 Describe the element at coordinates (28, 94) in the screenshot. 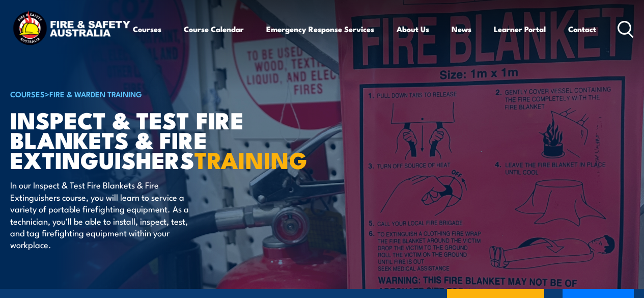

I see `a: COURSES` at that location.